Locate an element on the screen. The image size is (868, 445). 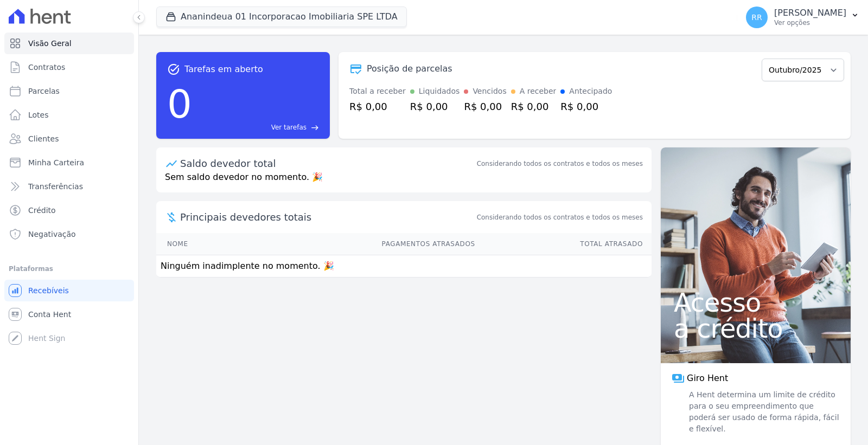
span: Giro Hent is located at coordinates (707, 379).